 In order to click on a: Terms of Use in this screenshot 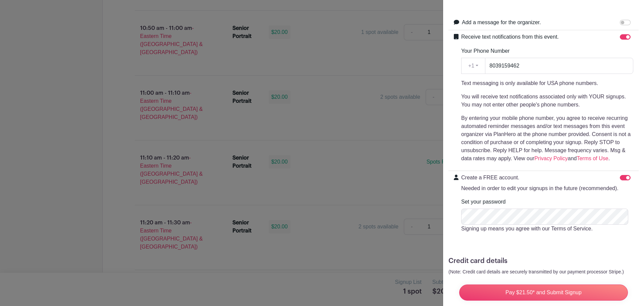, I will do `click(592, 158)`.